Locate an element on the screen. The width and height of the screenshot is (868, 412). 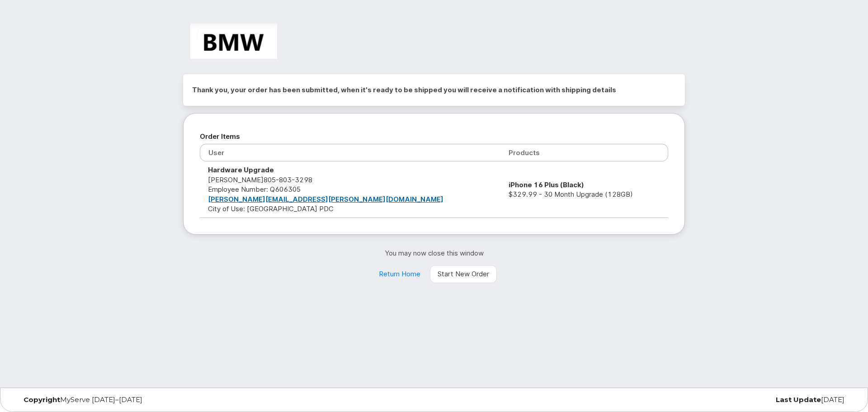
span: 805 is located at coordinates (288, 180).